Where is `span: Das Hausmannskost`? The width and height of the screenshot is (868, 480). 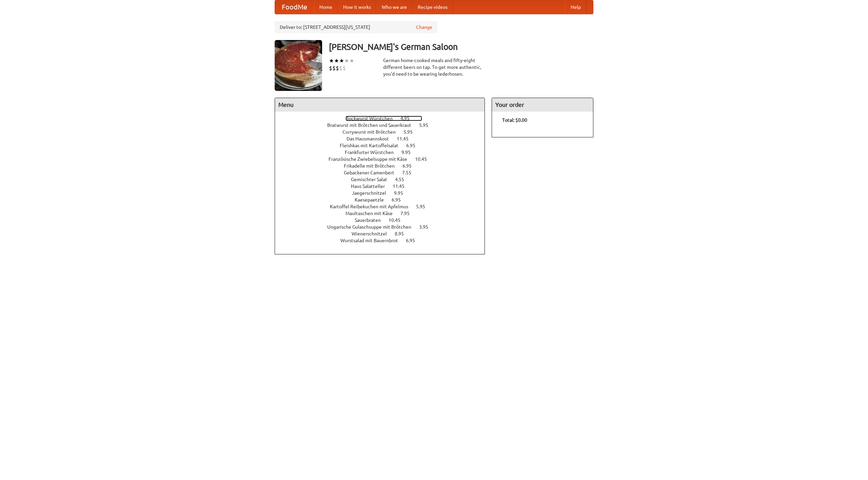
span: Das Hausmannskost is located at coordinates (371, 139).